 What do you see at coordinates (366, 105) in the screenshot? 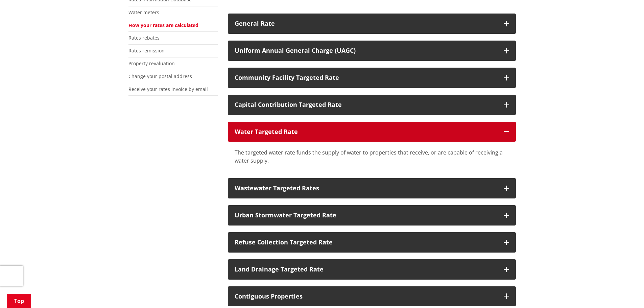
I see `div: Capital Contribution Targeted Rate` at bounding box center [366, 105].